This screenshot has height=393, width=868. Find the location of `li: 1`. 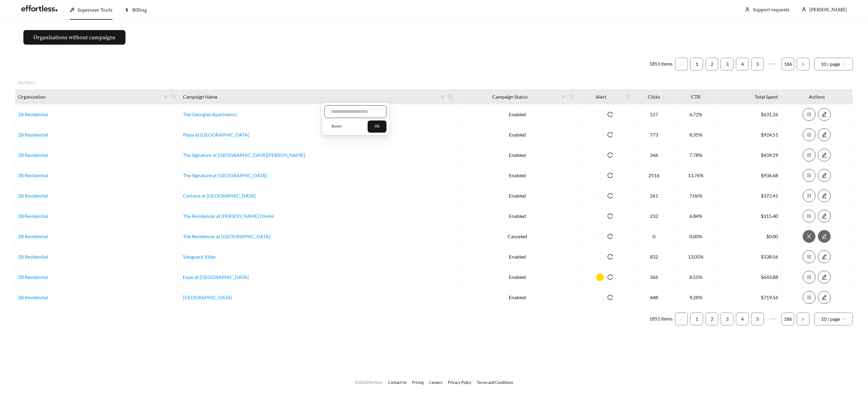

li: 1 is located at coordinates (697, 319).